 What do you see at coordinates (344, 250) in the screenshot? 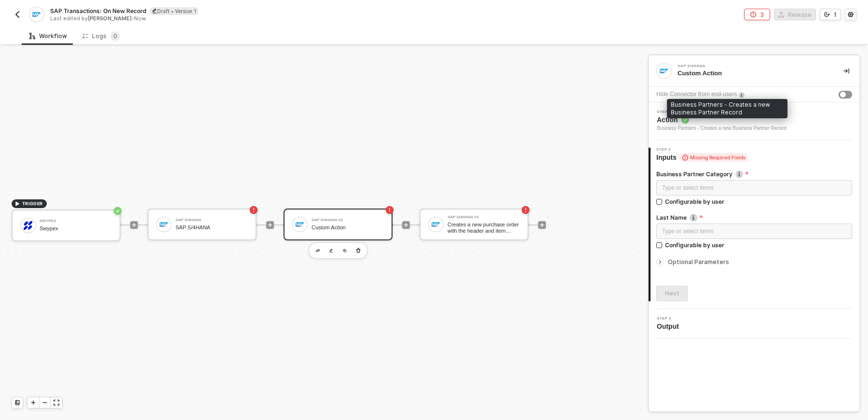
I see `img: copy-block` at bounding box center [344, 250].